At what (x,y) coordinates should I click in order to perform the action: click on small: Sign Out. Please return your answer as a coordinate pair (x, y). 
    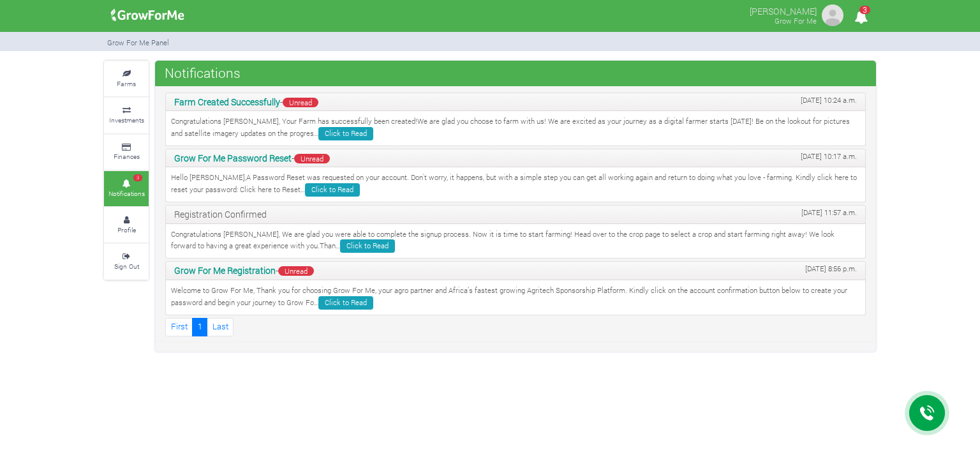
    Looking at the image, I should click on (126, 266).